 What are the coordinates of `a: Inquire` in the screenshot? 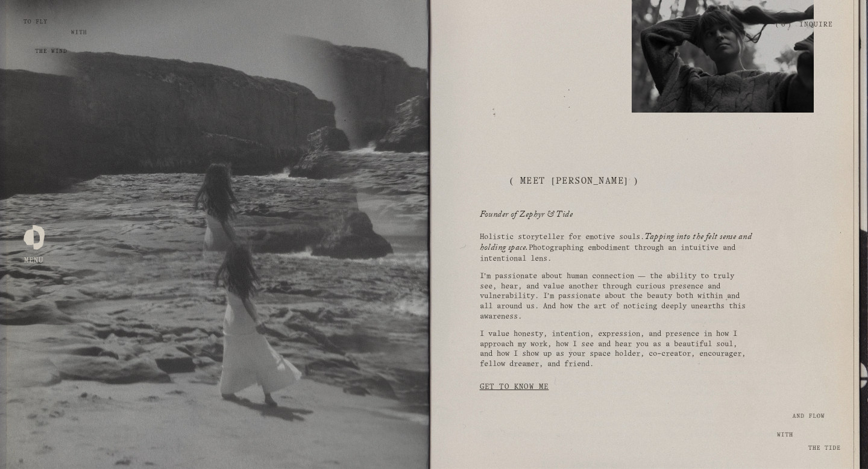 It's located at (817, 25).